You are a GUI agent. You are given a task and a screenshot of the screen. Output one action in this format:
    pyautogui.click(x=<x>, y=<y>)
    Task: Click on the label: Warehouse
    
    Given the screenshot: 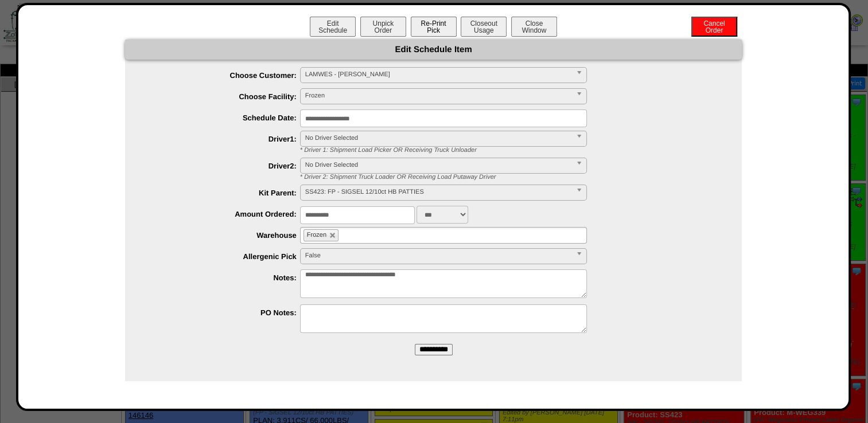 What is the action you would take?
    pyautogui.click(x=224, y=235)
    